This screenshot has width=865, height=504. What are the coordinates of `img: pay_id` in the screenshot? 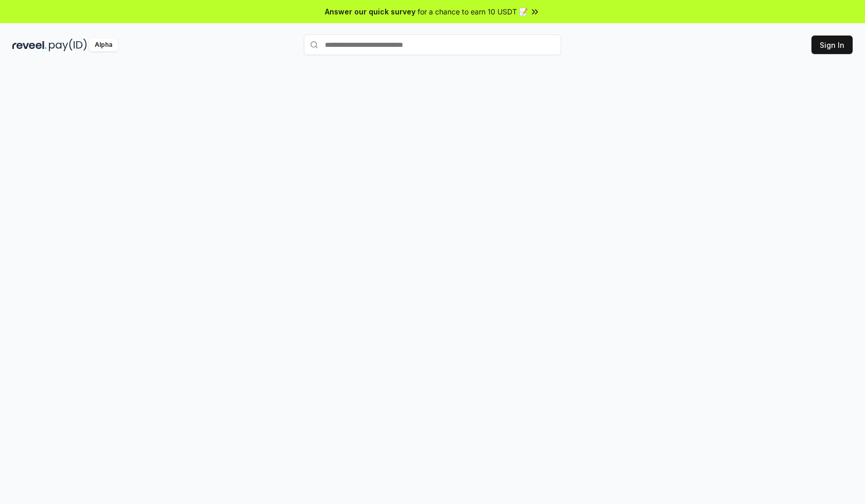 It's located at (68, 45).